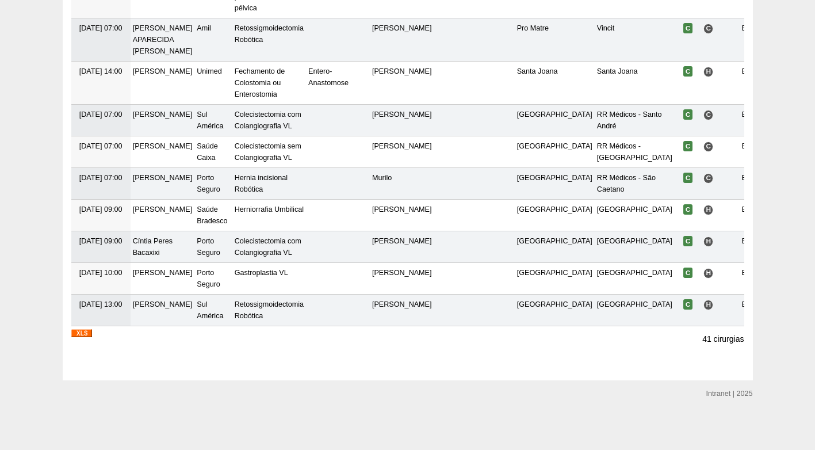 The image size is (815, 450). I want to click on td: Gastroplastia VL, so click(269, 278).